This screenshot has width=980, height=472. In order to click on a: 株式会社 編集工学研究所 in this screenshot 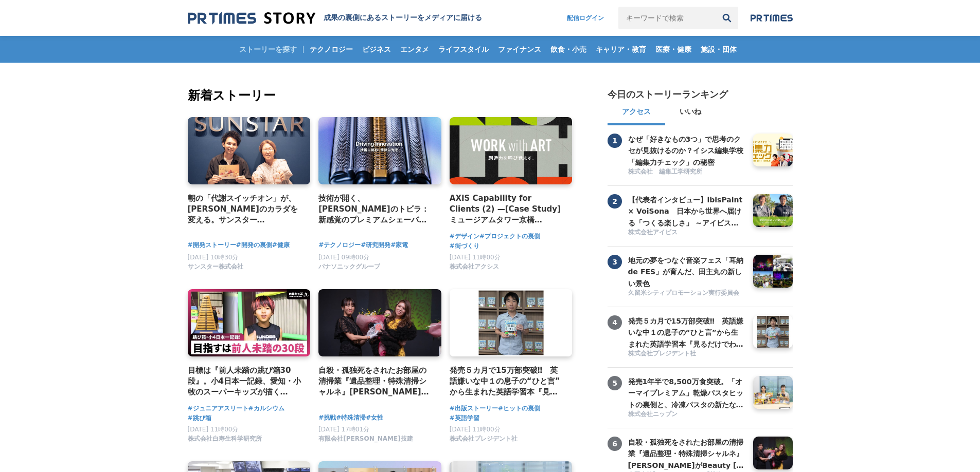, I will do `click(686, 172)`.